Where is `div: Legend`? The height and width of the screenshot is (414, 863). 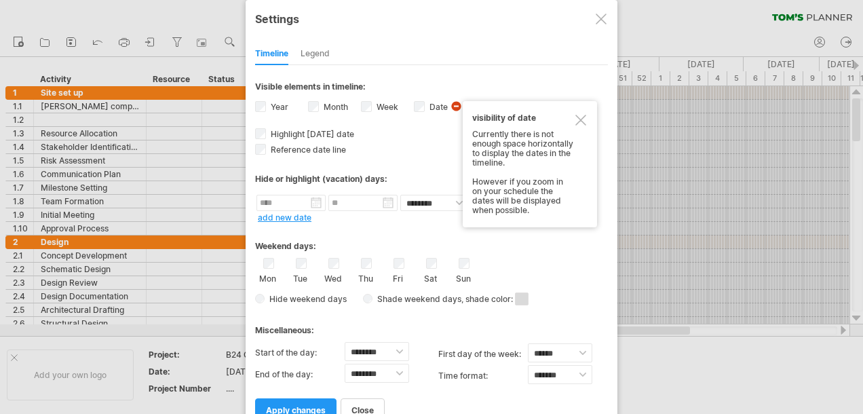 div: Legend is located at coordinates (315, 54).